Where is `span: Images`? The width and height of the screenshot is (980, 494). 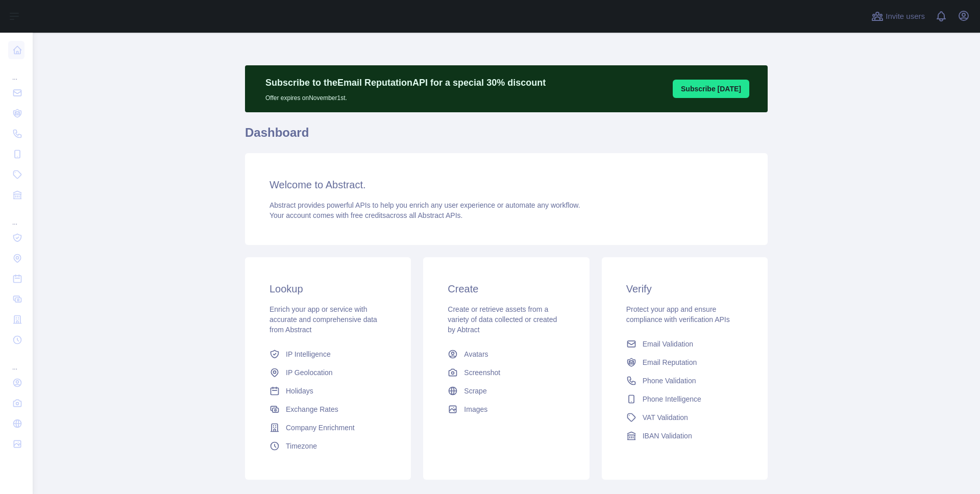
span: Images is located at coordinates (476, 409).